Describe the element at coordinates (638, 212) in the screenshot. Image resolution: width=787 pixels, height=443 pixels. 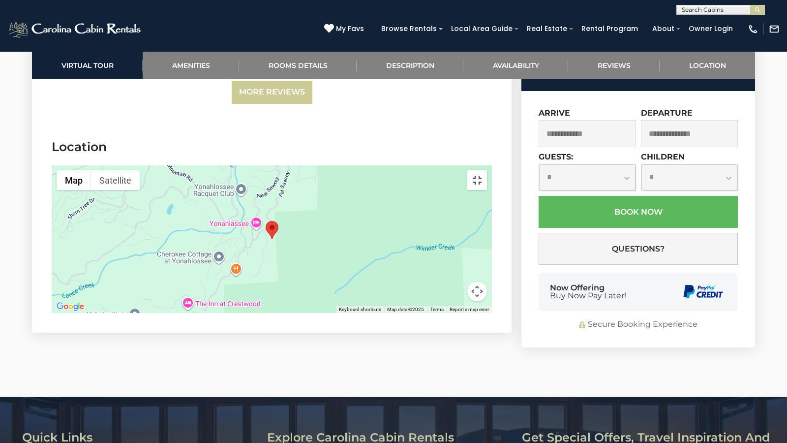
I see `button: Book Now` at that location.